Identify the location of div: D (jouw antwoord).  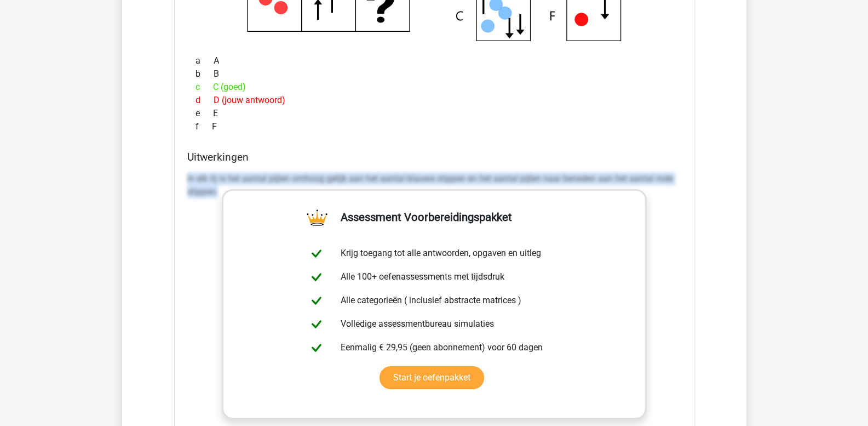
(434, 100).